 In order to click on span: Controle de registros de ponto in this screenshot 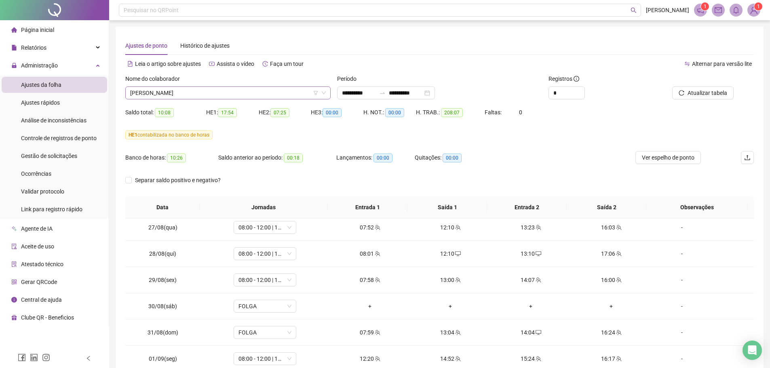, I will do `click(59, 138)`.